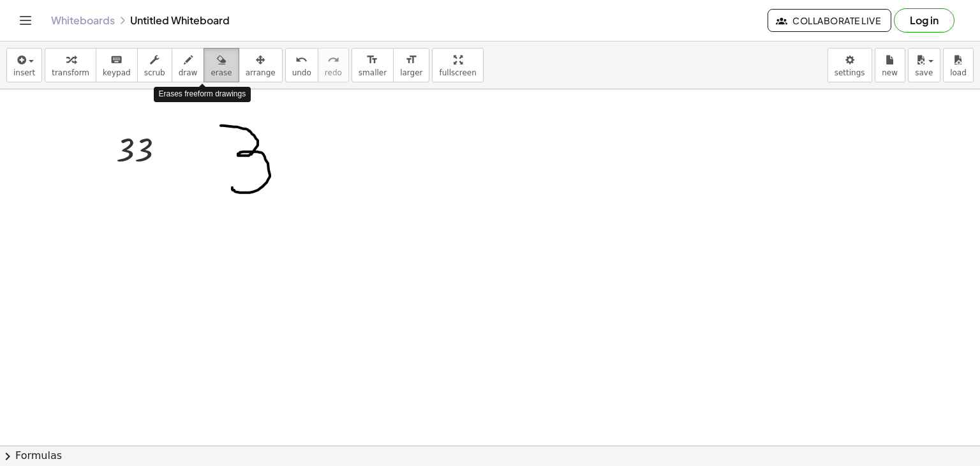  I want to click on span: transform, so click(71, 73).